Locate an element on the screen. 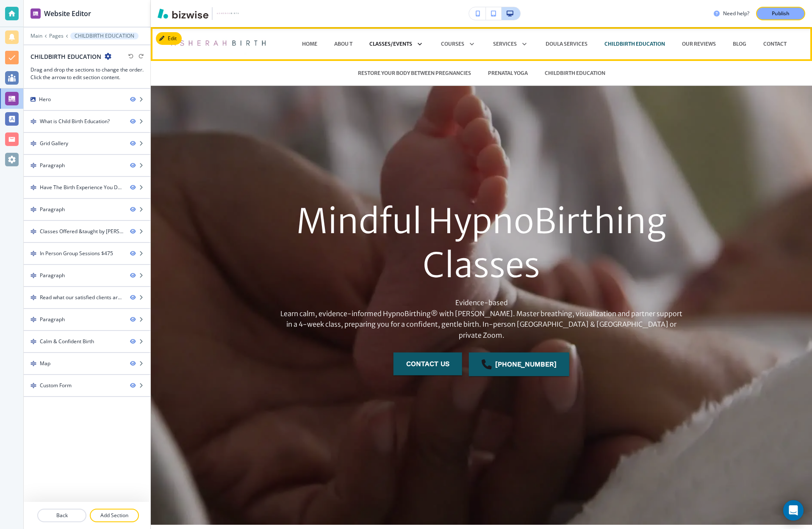 The width and height of the screenshot is (812, 529). p: DOULA SERVICES is located at coordinates (567, 44).